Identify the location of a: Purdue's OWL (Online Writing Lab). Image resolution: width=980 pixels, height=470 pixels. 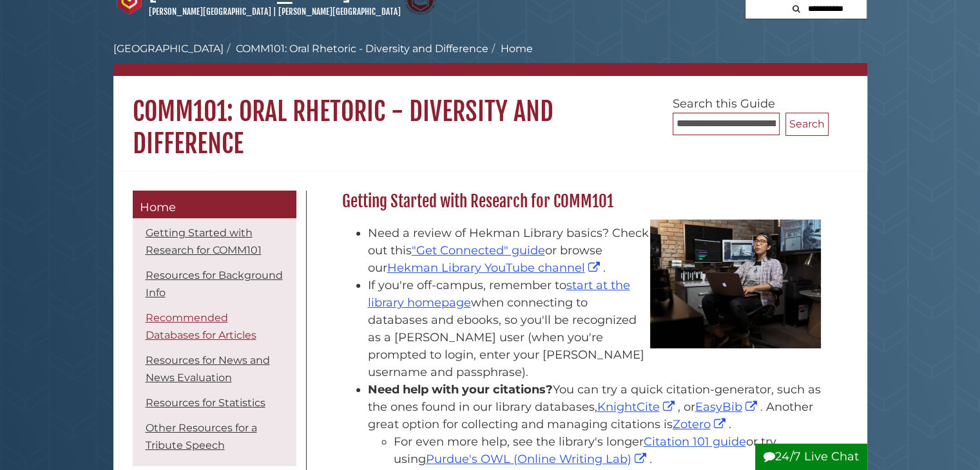
(537, 459).